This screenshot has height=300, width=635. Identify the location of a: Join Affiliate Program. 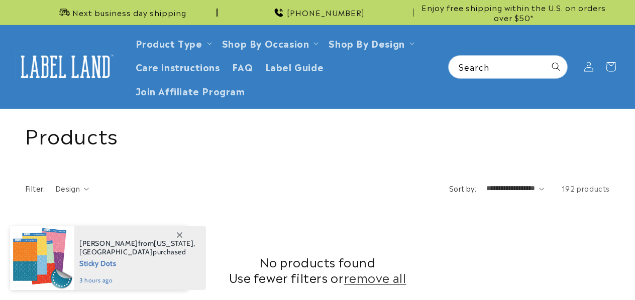
(190, 90).